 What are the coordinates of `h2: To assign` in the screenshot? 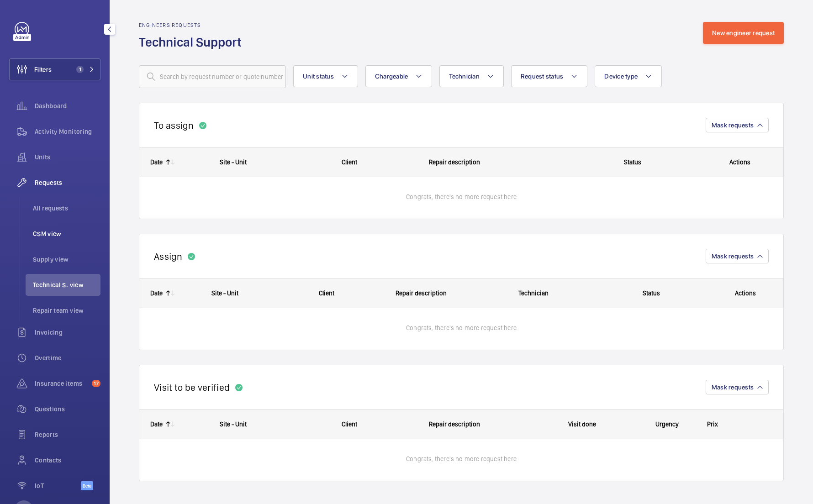 It's located at (174, 125).